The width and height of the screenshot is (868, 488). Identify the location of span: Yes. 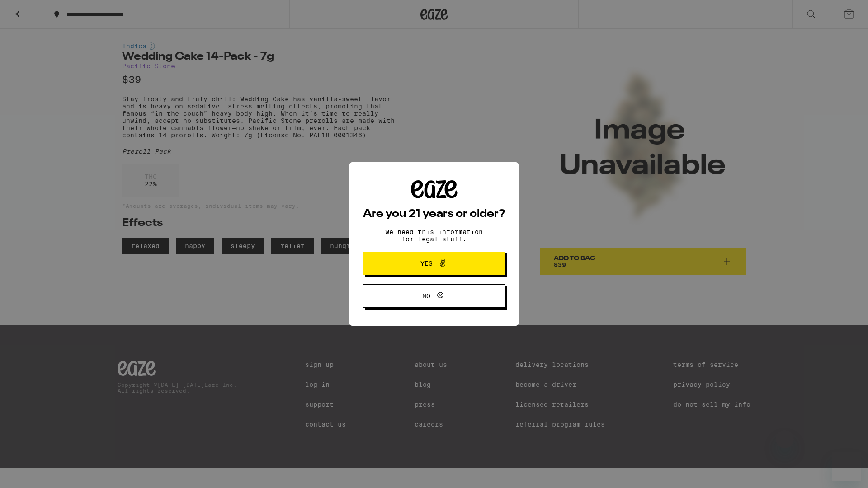
(426, 263).